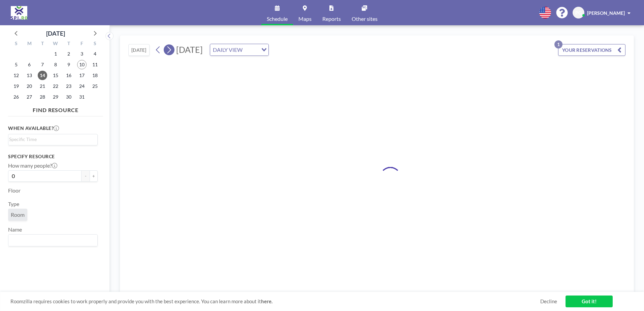 The width and height of the screenshot is (644, 311). Describe the element at coordinates (29, 86) in the screenshot. I see `span: Monday, October 20, 2025` at that location.